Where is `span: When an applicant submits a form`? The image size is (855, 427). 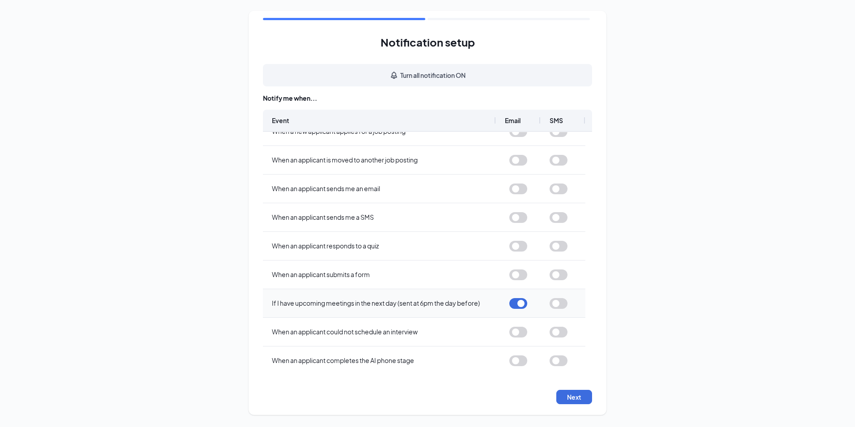 span: When an applicant submits a form is located at coordinates (321, 274).